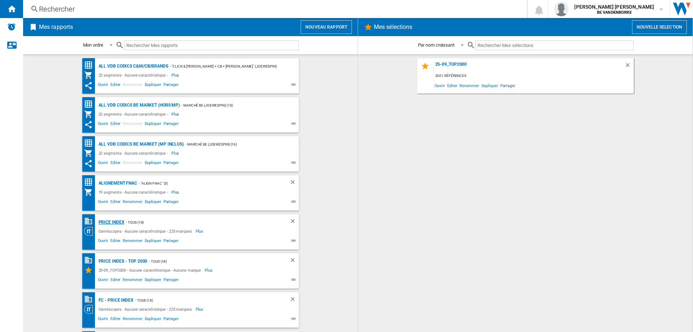 The width and height of the screenshot is (693, 332). I want to click on button: Nouveau rapport, so click(326, 27).